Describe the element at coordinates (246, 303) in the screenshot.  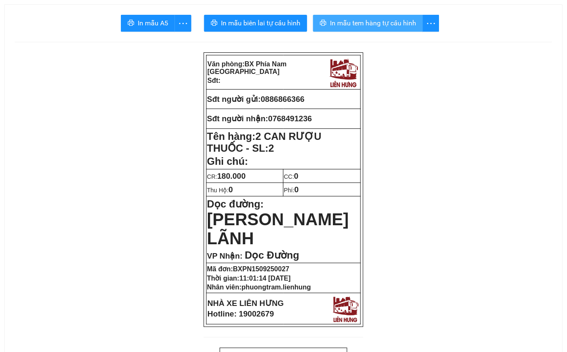
I see `strong: NHÀ XE LIÊN HƯNG` at that location.